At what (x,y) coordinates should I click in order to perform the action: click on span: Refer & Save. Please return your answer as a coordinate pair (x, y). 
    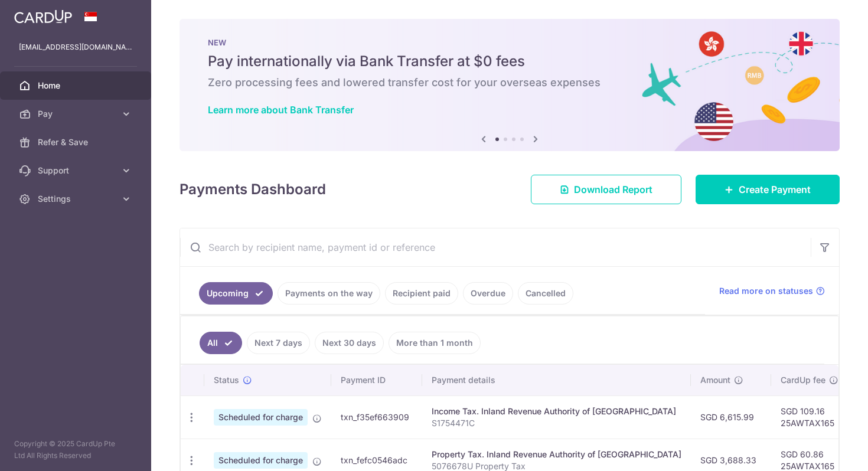
    Looking at the image, I should click on (76, 142).